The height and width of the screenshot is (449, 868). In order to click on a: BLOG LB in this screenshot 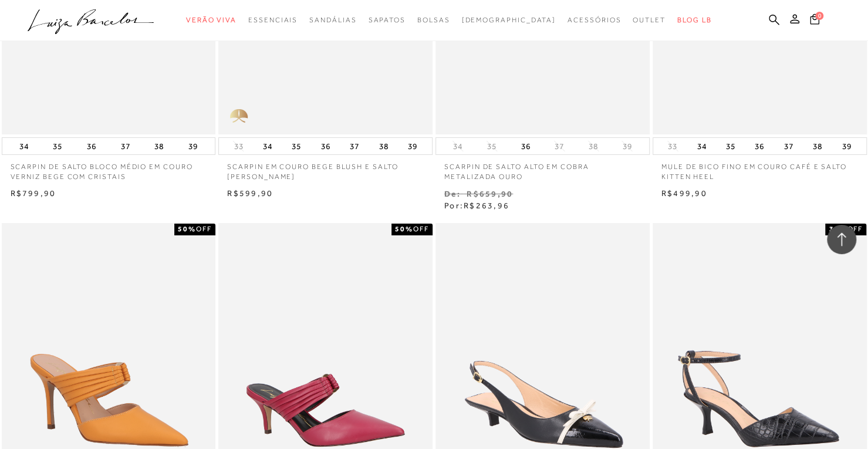, I will do `click(694, 20)`.